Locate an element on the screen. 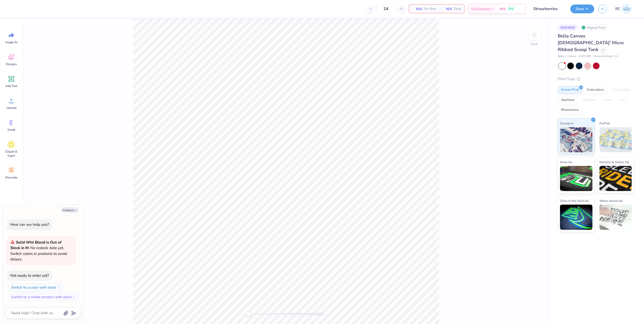  button: Switch to a similar product with stock is located at coordinates (44, 297).